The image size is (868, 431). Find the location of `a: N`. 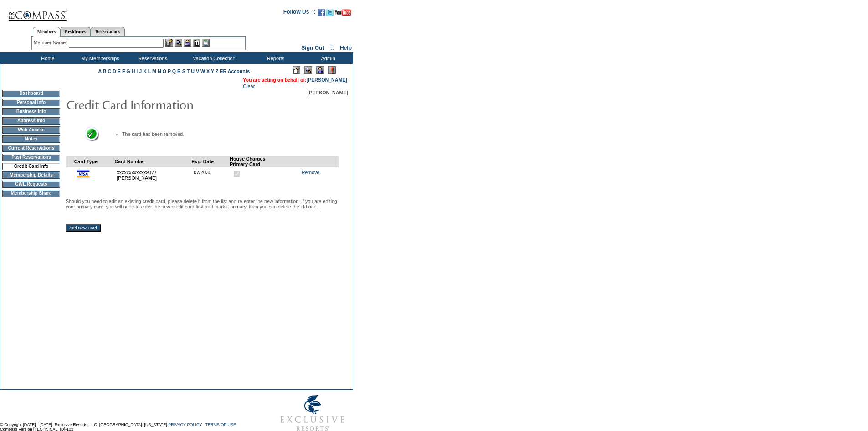

a: N is located at coordinates (160, 71).